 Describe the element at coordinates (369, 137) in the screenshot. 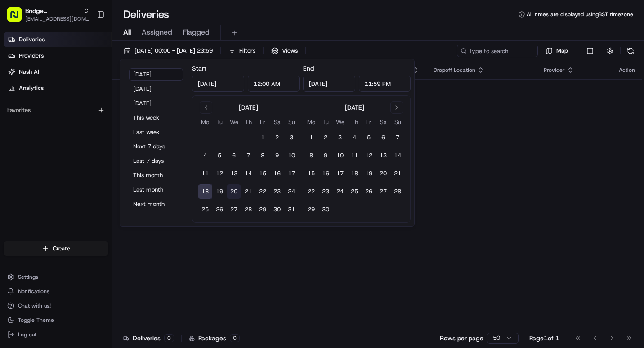

I see `button: 5` at that location.